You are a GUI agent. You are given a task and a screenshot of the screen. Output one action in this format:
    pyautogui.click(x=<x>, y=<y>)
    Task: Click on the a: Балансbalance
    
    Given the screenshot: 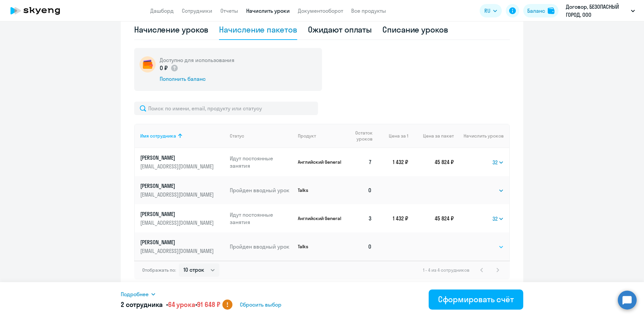 What is the action you would take?
    pyautogui.click(x=541, y=11)
    